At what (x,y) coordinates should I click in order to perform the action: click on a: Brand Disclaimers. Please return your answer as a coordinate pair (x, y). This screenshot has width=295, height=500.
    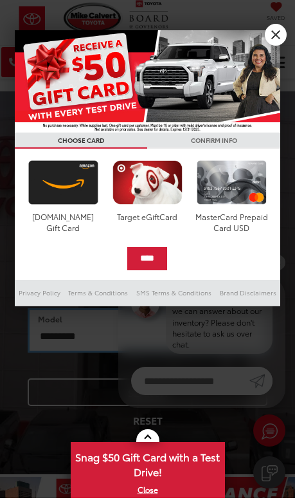
    Looking at the image, I should click on (248, 295).